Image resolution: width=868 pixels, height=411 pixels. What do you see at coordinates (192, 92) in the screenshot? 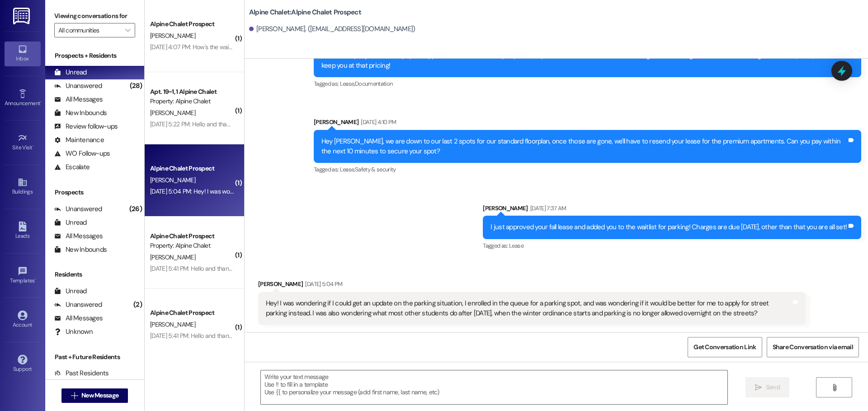
I see `div: Apt. 19~1, 1 Alpine Chalet` at bounding box center [192, 92].